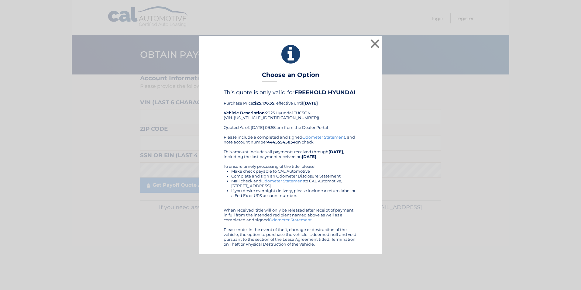 This screenshot has width=581, height=290. I want to click on b: $25,176.35, so click(264, 103).